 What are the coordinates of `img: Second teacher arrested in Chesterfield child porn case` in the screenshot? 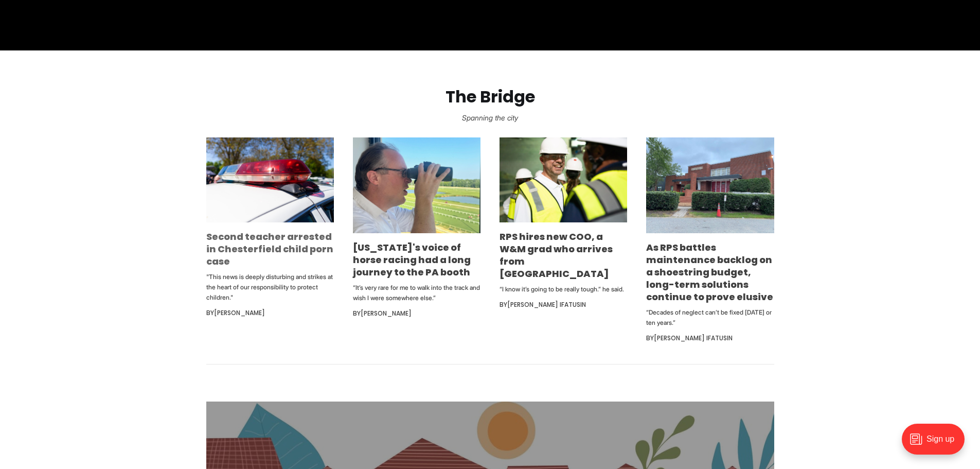 It's located at (270, 180).